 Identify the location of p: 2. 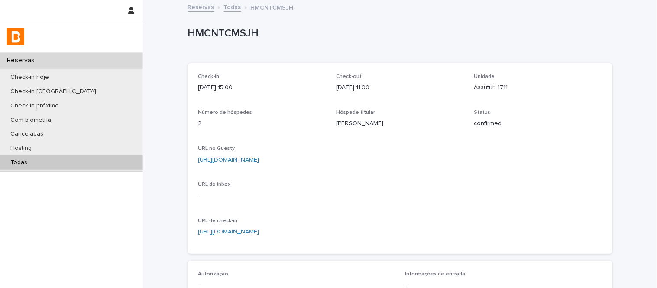
(262, 123).